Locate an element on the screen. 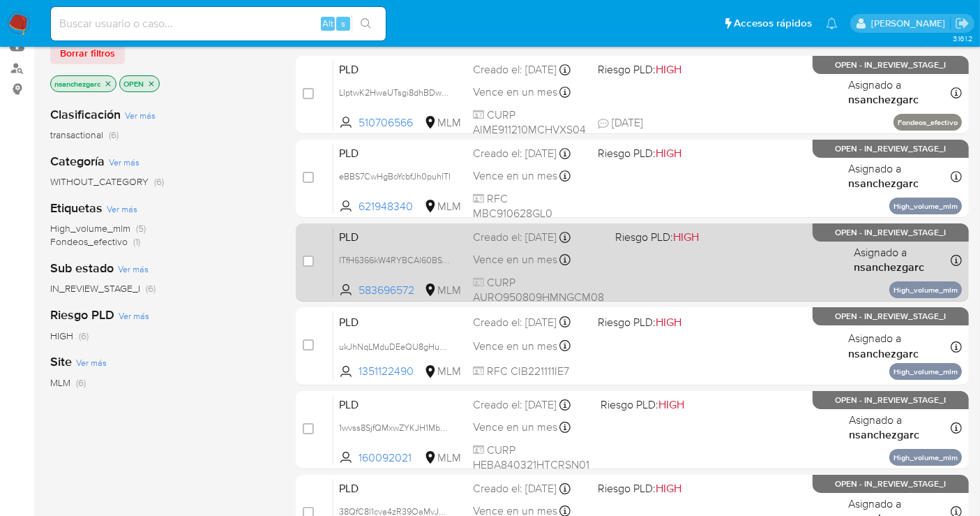 The width and height of the screenshot is (980, 516). input: Buscar usuario o caso... is located at coordinates (218, 24).